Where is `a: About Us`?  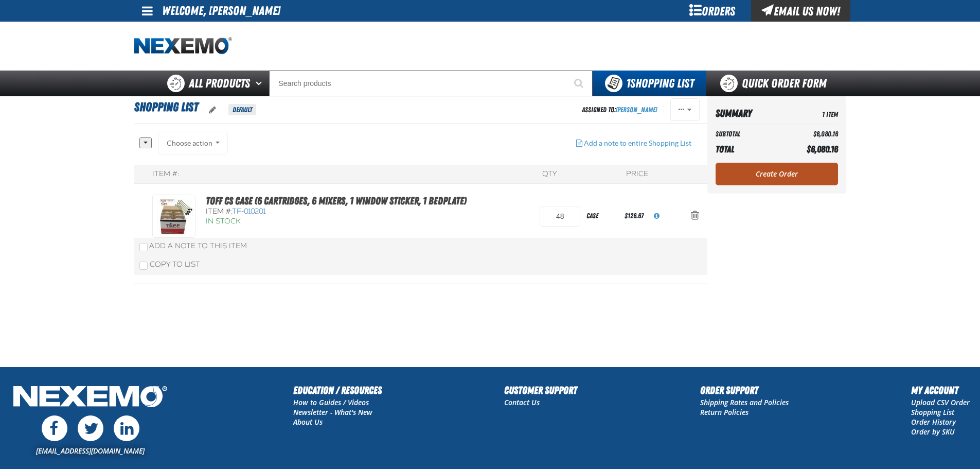
a: About Us is located at coordinates (308, 421).